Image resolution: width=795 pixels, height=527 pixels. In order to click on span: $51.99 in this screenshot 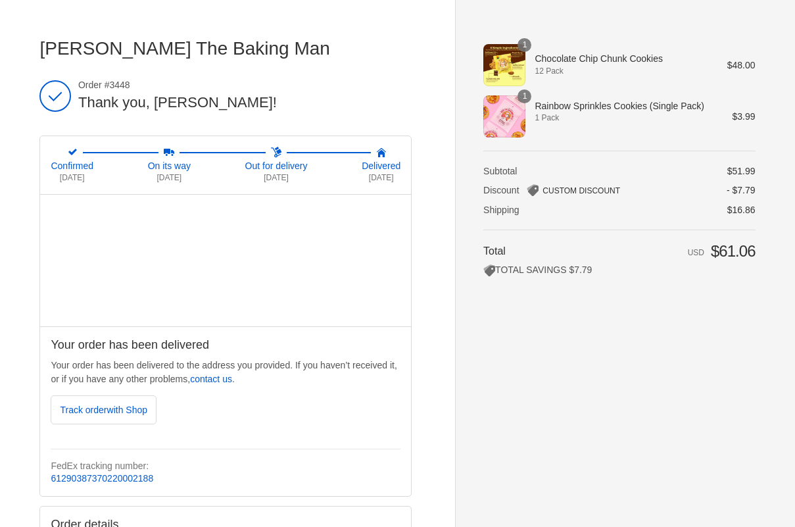, I will do `click(741, 171)`.